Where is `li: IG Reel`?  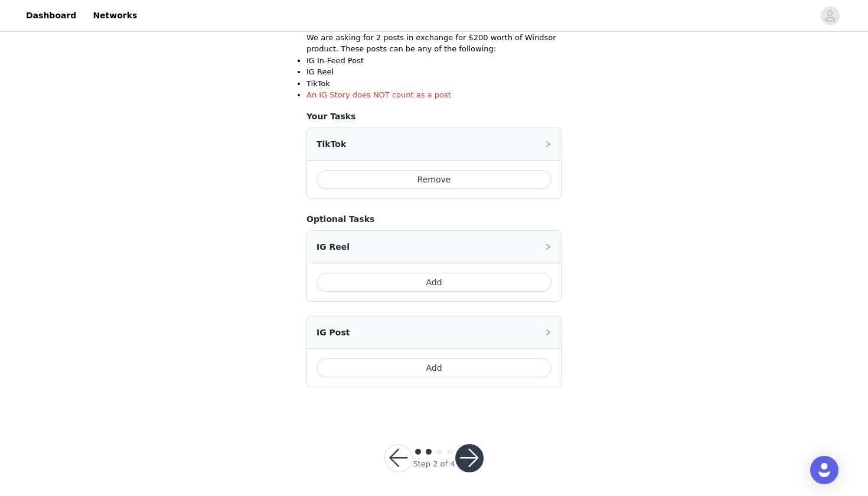
li: IG Reel is located at coordinates (434, 72).